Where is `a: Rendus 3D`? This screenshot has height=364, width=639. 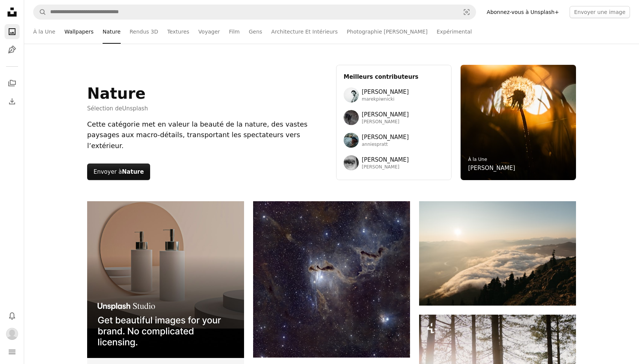 a: Rendus 3D is located at coordinates (144, 32).